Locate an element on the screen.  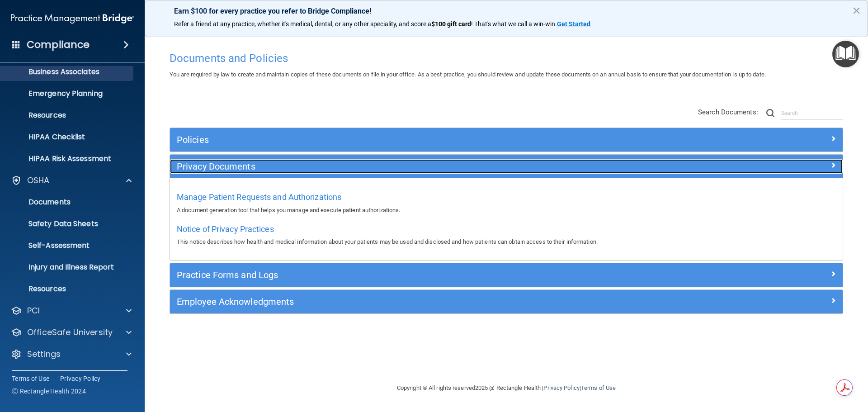
p: This notice describes how health and medical information about your patients may be used and disc... is located at coordinates (506, 242).